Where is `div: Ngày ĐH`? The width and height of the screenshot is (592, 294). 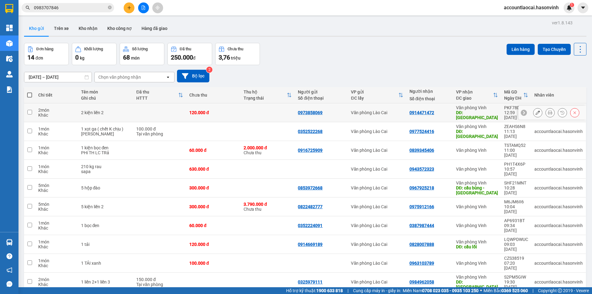
div: Ngày ĐH is located at coordinates (513, 98).